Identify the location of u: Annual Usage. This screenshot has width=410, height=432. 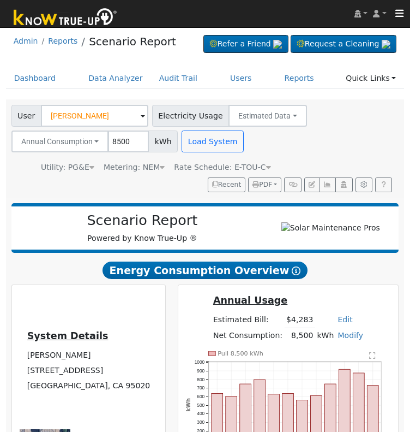
(251, 300).